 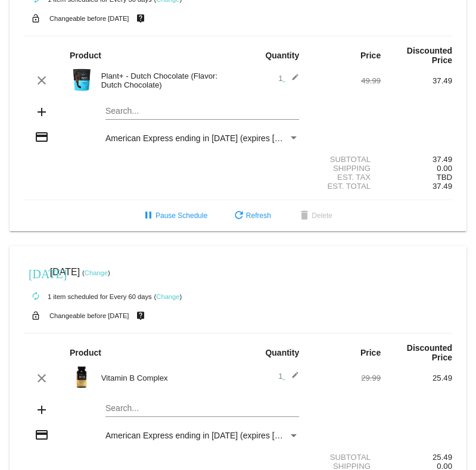 I want to click on mat-icon: delete, so click(x=304, y=216).